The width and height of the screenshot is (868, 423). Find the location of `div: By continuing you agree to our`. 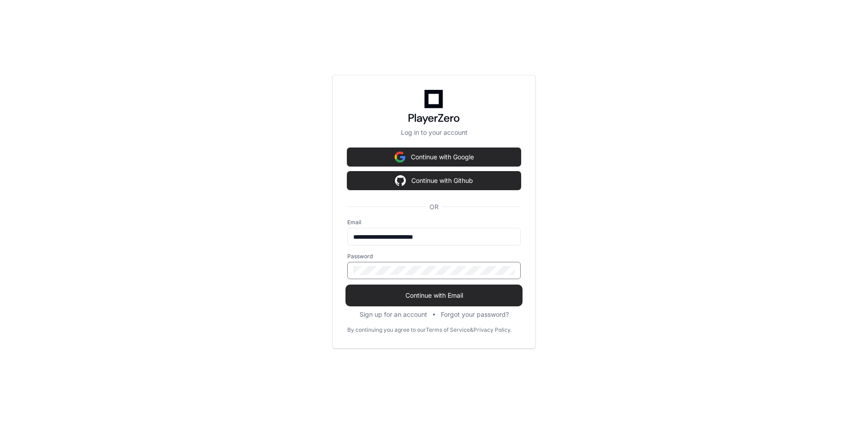

div: By continuing you agree to our is located at coordinates (386, 330).